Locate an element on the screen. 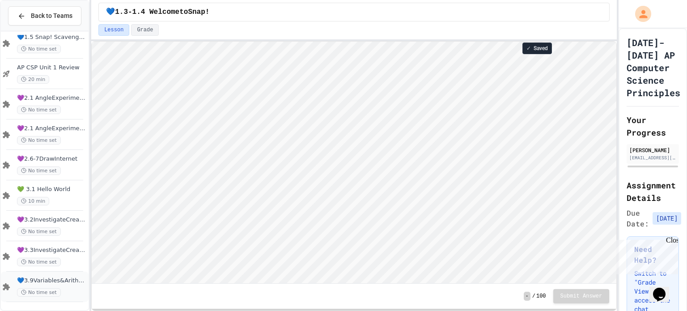 This screenshot has height=311, width=687. button: Grade is located at coordinates (145, 30).